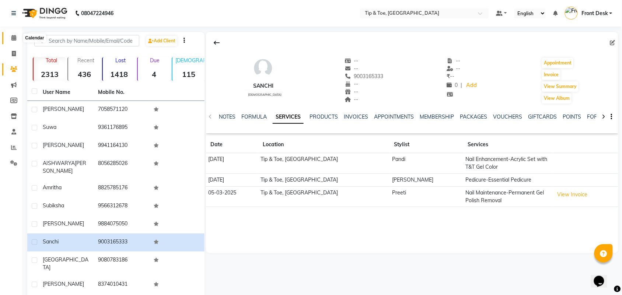  What do you see at coordinates (52, 187) in the screenshot?
I see `span: Amritha` at bounding box center [52, 187].